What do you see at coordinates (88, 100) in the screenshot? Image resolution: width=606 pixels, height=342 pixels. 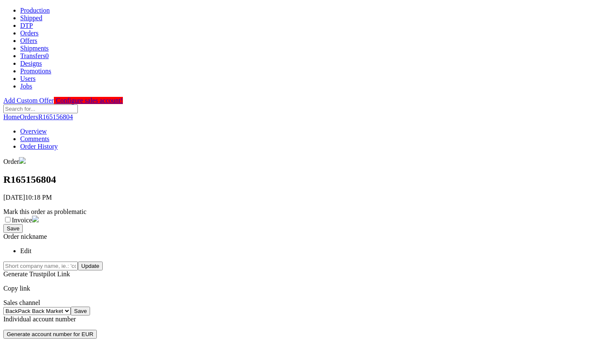 I see `a: Configure sales account!` at bounding box center [88, 100].